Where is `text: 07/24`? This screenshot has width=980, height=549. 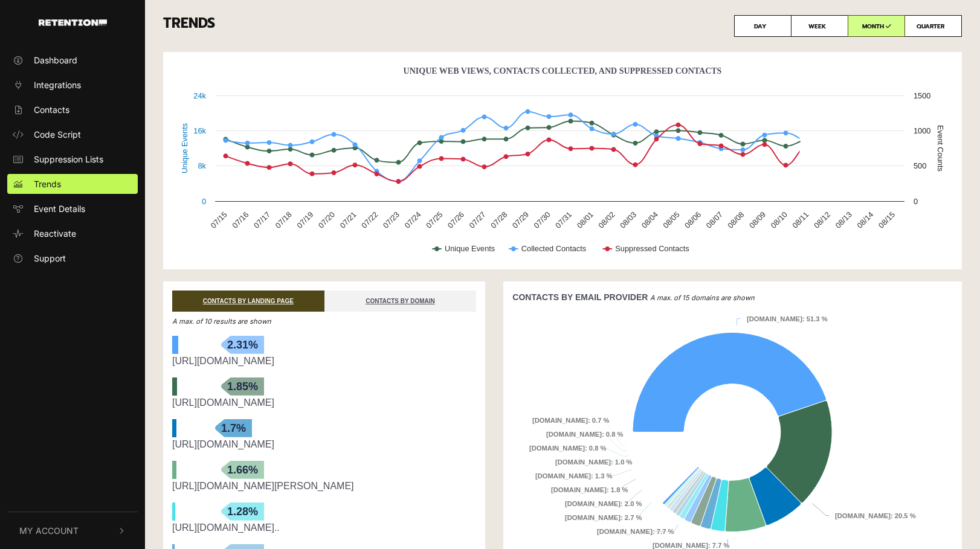 text: 07/24 is located at coordinates (412, 220).